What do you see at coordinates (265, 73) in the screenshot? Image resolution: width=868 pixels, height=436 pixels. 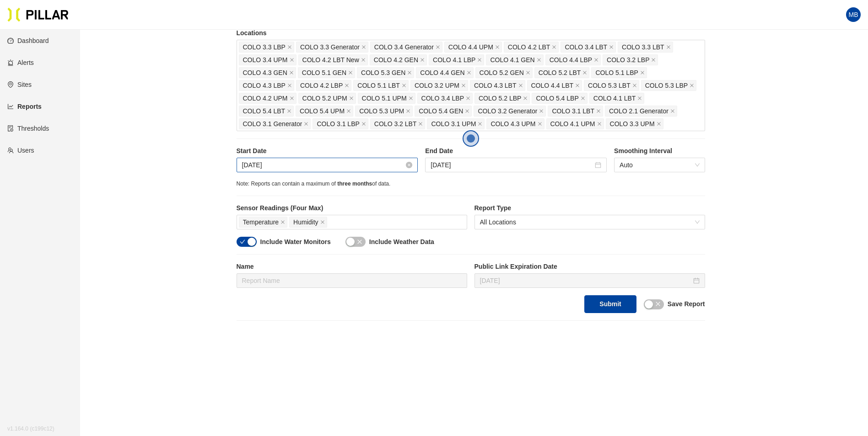 I see `span: COLO 4.3 GEN` at bounding box center [265, 73].